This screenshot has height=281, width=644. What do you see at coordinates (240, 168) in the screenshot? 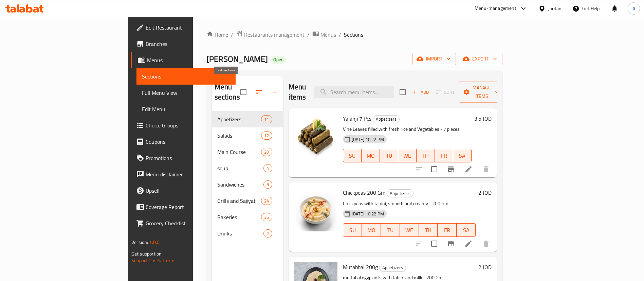
I see `span: soup` at bounding box center [240, 168].